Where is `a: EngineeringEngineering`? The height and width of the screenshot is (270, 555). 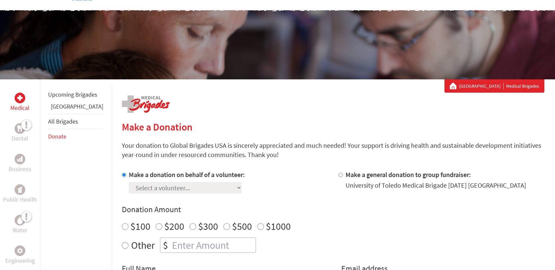
a: EngineeringEngineering is located at coordinates (20, 255).